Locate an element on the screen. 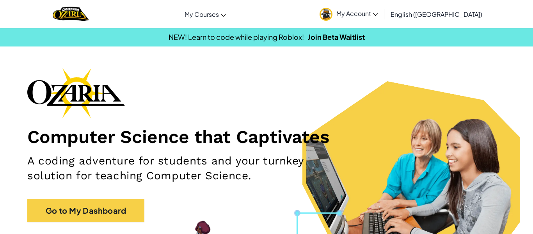 The height and width of the screenshot is (234, 533). img: avatar is located at coordinates (326, 14).